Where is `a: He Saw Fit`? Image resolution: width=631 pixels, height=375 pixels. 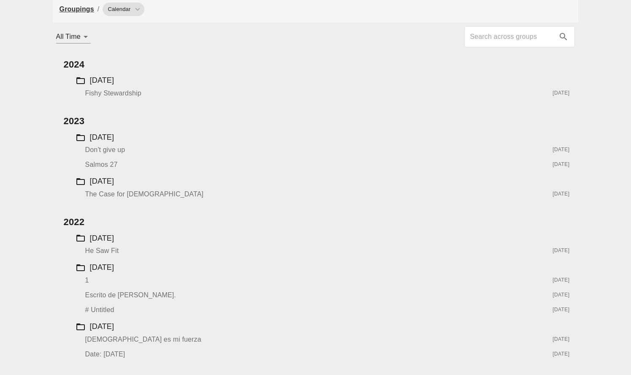
a: He Saw Fit is located at coordinates (102, 251).